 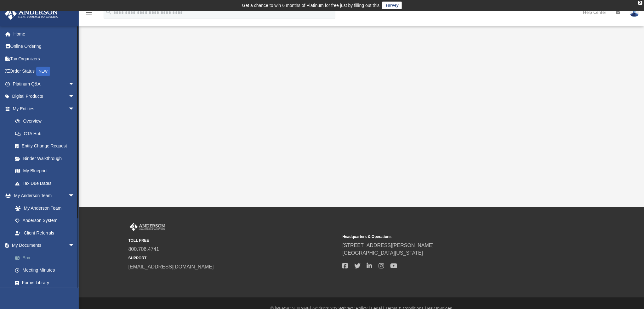 What do you see at coordinates (635, 12) in the screenshot?
I see `img: User Pic` at bounding box center [635, 12].